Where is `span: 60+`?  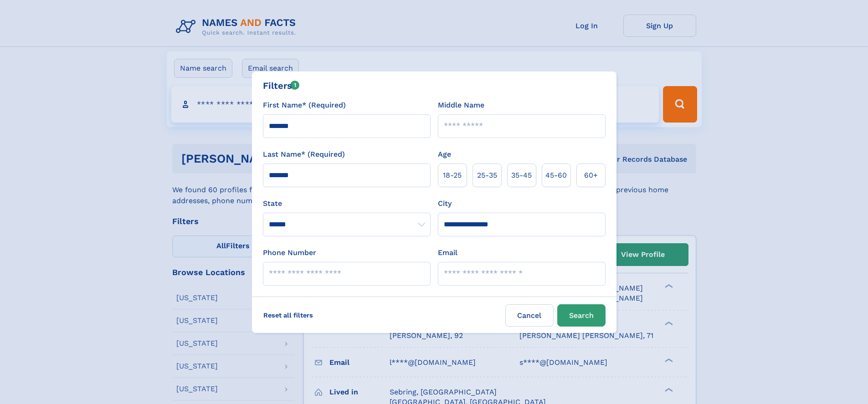 span: 60+ is located at coordinates (591, 175).